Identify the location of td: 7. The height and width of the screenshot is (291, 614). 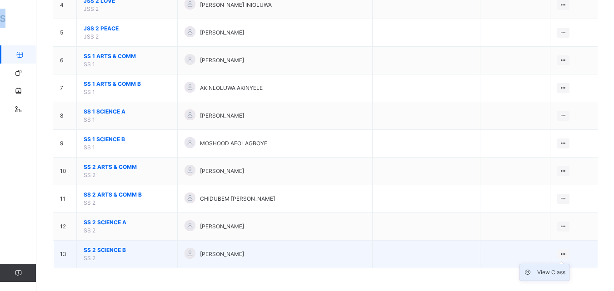
(65, 88).